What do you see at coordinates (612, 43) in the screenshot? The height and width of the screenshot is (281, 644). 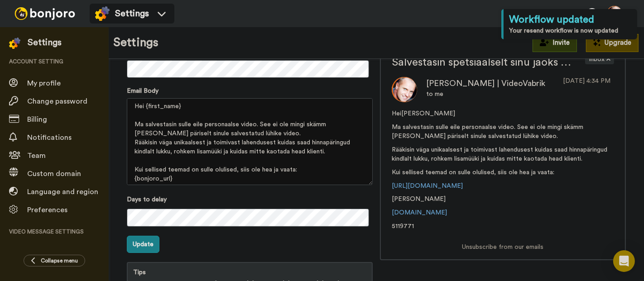 I see `button: Upgrade` at bounding box center [612, 43].